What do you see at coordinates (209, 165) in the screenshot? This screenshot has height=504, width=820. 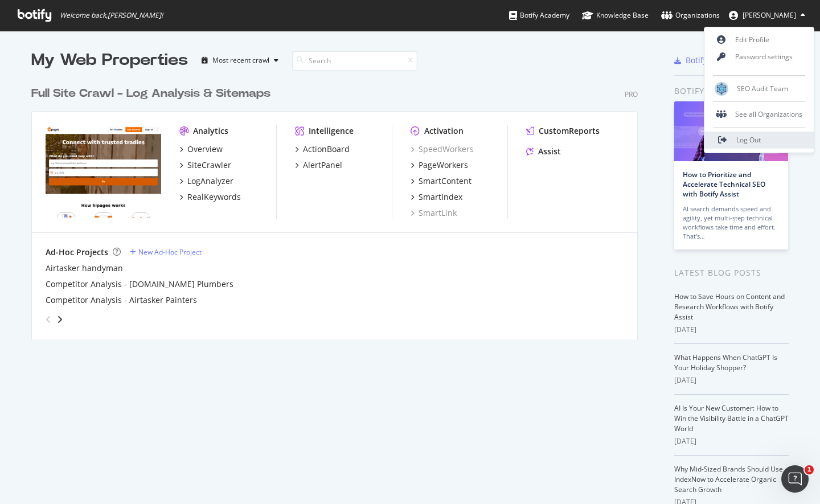 I see `div: SiteCrawler` at bounding box center [209, 165].